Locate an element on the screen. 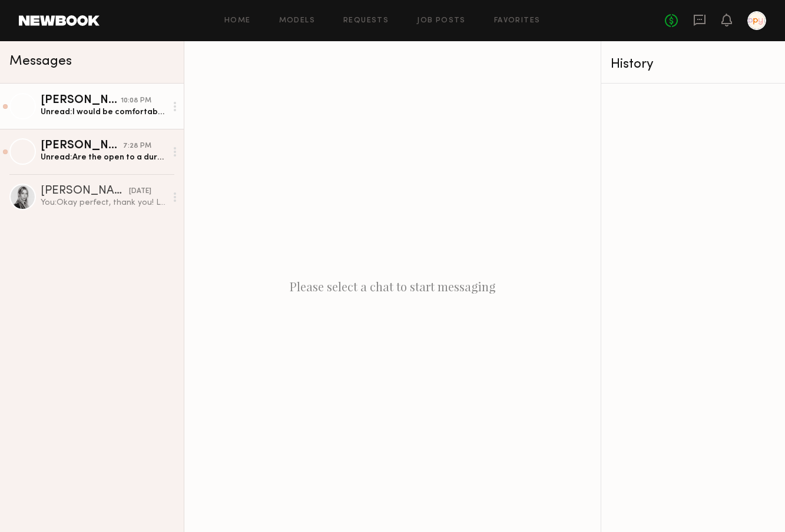  div: Unread: I would be comfortable with $500 for the session fee and in perp usage for $1k is located at coordinates (103, 112).